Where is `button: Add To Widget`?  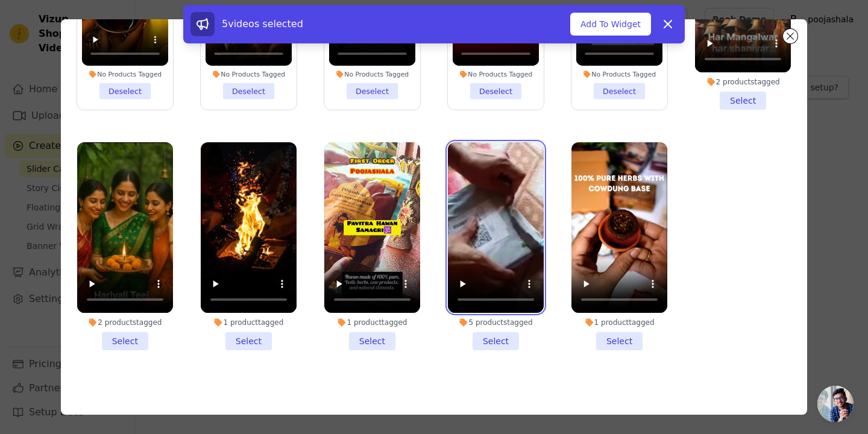
button: Add To Widget is located at coordinates (610, 24).